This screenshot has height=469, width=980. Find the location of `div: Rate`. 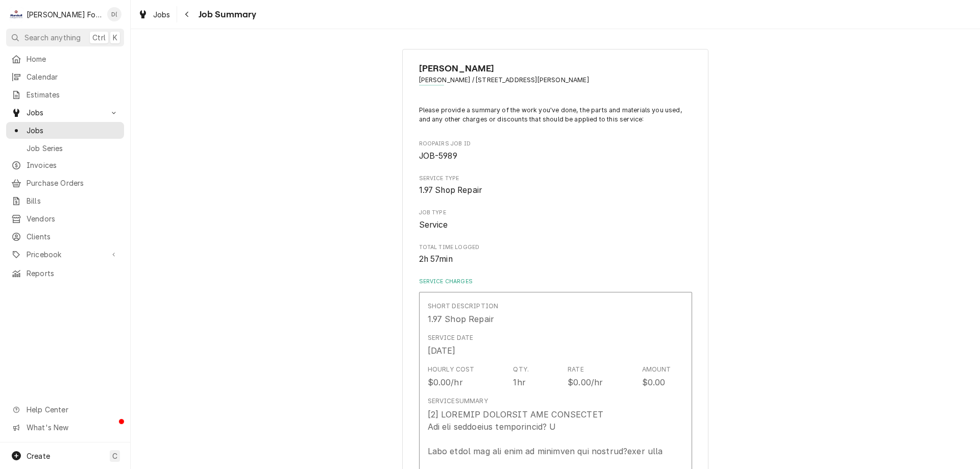

div: Rate is located at coordinates (575, 370).